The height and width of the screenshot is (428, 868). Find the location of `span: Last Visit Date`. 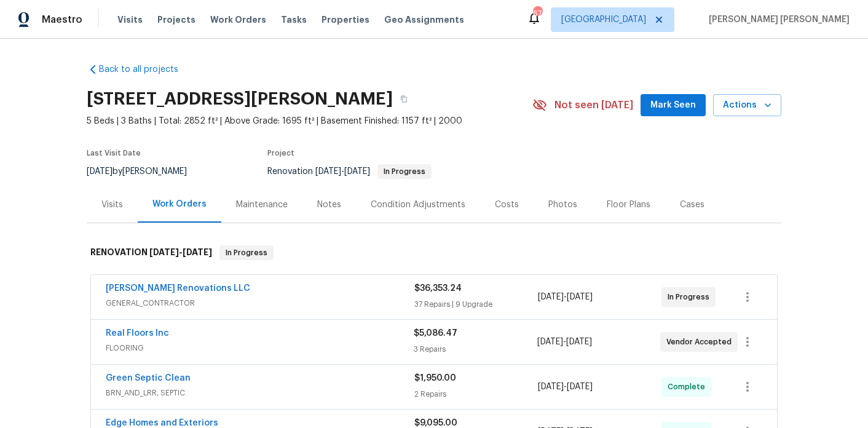

span: Last Visit Date is located at coordinates (113, 153).